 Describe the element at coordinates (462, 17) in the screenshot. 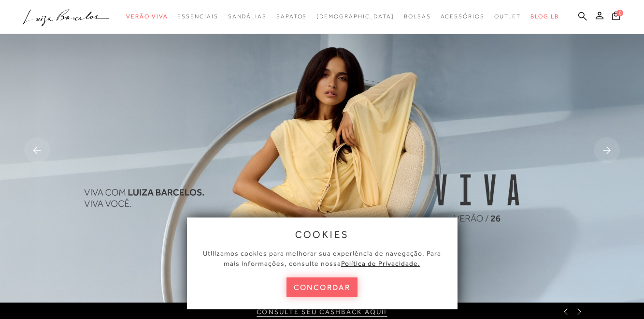

I see `span: Acessórios` at that location.